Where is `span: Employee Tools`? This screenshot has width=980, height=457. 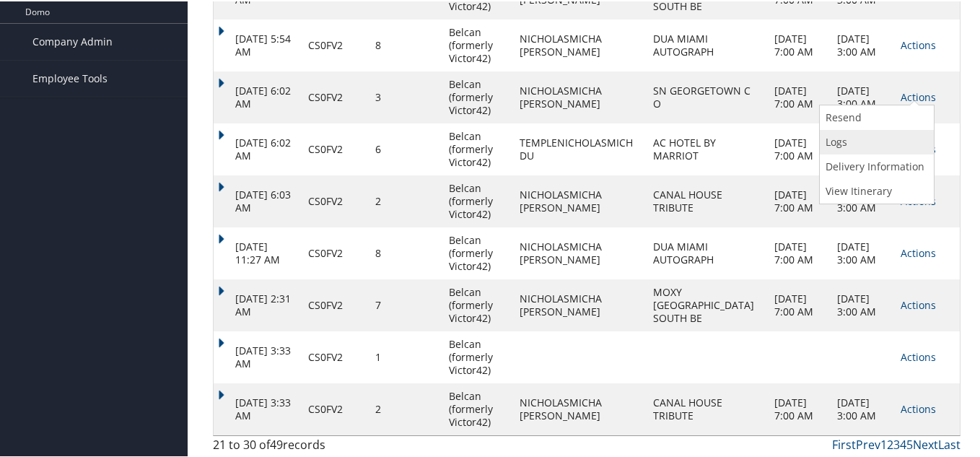
span: Employee Tools is located at coordinates (70, 77).